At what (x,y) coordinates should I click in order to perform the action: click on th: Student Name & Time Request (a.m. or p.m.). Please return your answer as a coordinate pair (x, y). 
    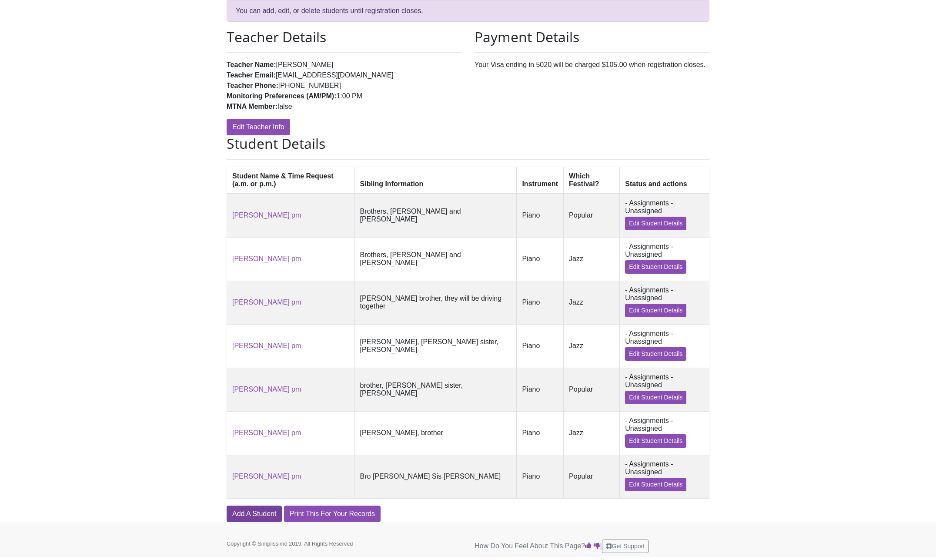
    Looking at the image, I should click on (291, 180).